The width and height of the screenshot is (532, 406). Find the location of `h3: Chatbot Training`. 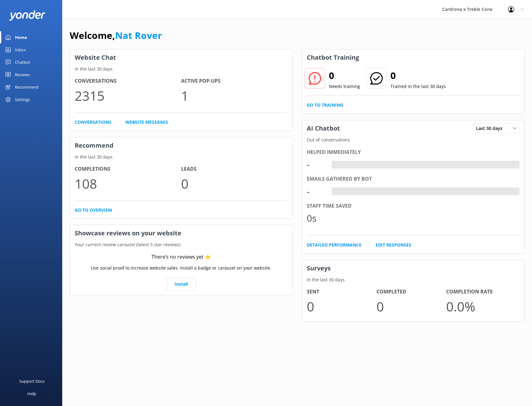

h3: Chatbot Training is located at coordinates (333, 58).